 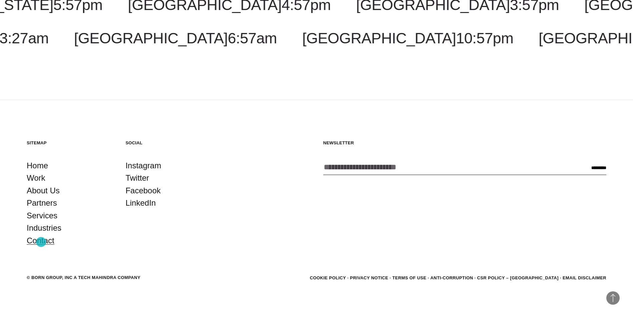 I want to click on h5: Social, so click(x=168, y=143).